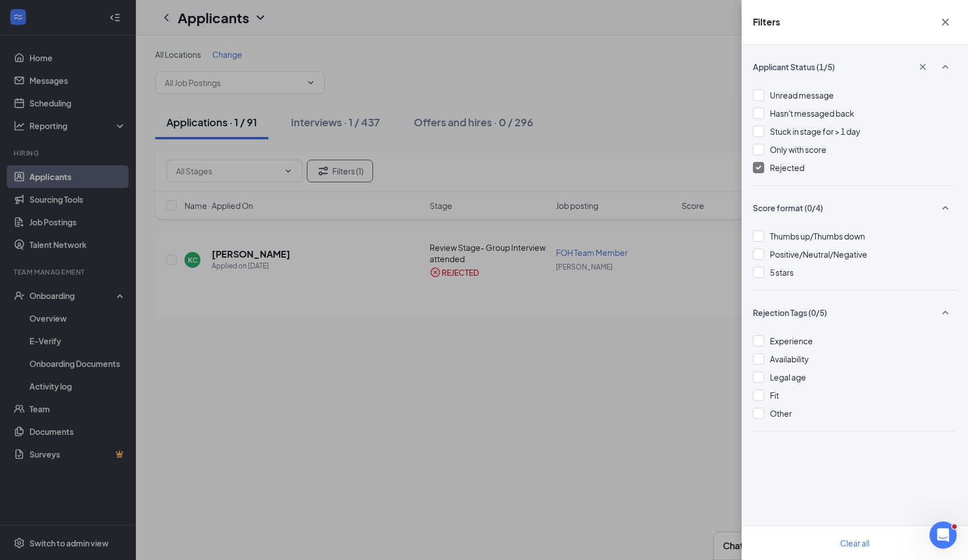 Image resolution: width=968 pixels, height=560 pixels. I want to click on span: Experience, so click(791, 341).